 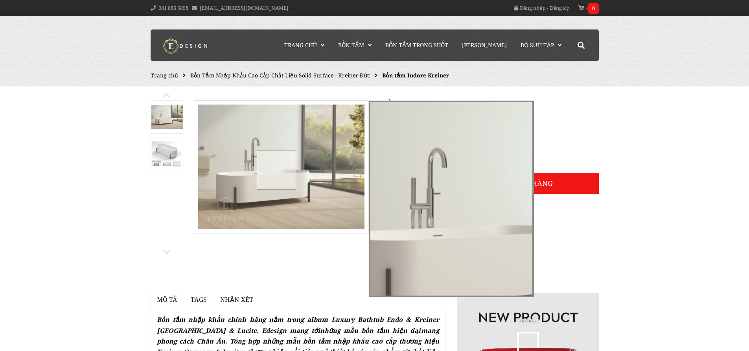 I want to click on h1: Bồn tắm Indore Kreiner, so click(x=489, y=105).